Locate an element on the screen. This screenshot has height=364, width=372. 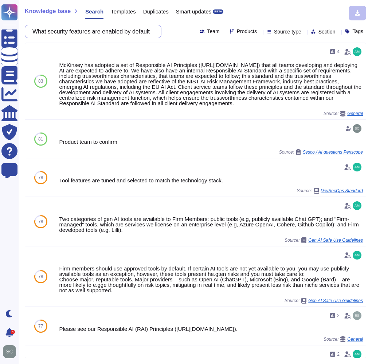
span: Search is located at coordinates (94, 11).